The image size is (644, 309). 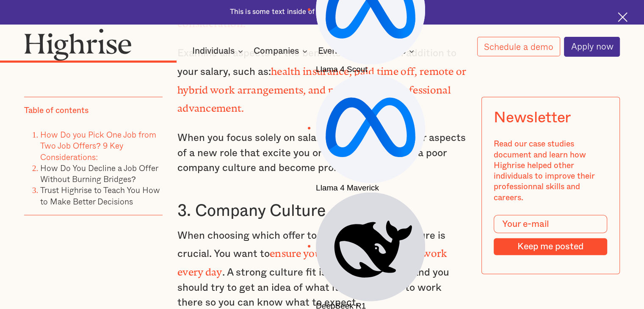 I want to click on a: Apply now, so click(x=592, y=47).